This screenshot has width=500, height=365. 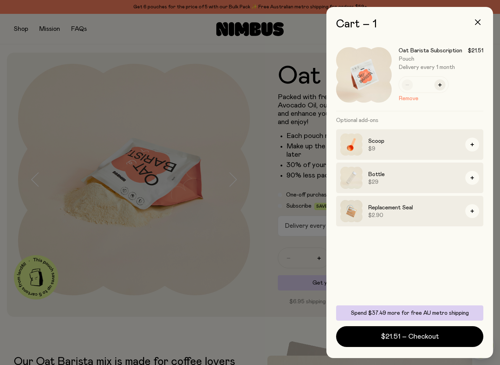 What do you see at coordinates (410, 120) in the screenshot?
I see `h3: Optional add-ons` at bounding box center [410, 120].